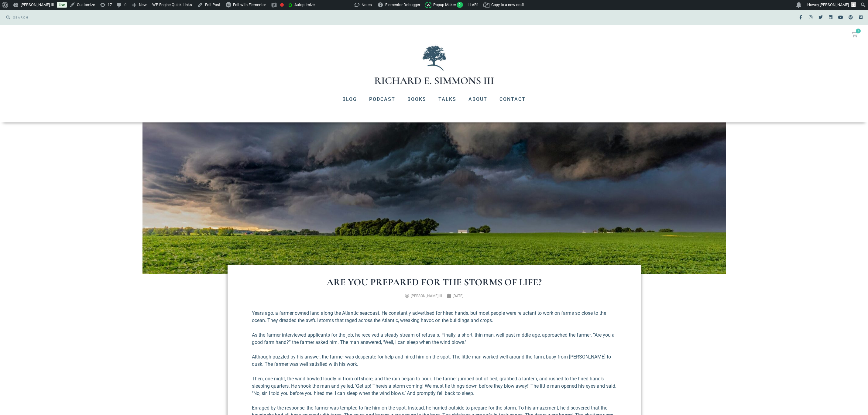  Describe the element at coordinates (434, 282) in the screenshot. I see `h1: Are You Prepared for the Storms of Life?` at that location.